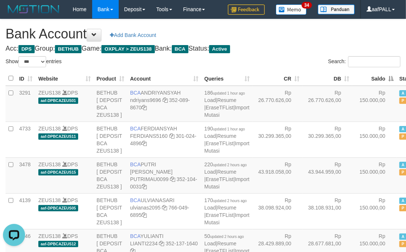 The height and width of the screenshot is (252, 406). I want to click on td: 3291, so click(26, 104).